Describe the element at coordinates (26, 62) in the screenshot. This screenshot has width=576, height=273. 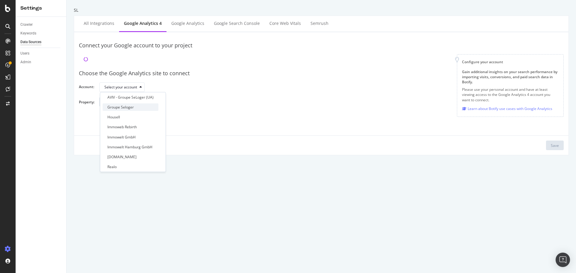
I see `div: Admin` at that location.